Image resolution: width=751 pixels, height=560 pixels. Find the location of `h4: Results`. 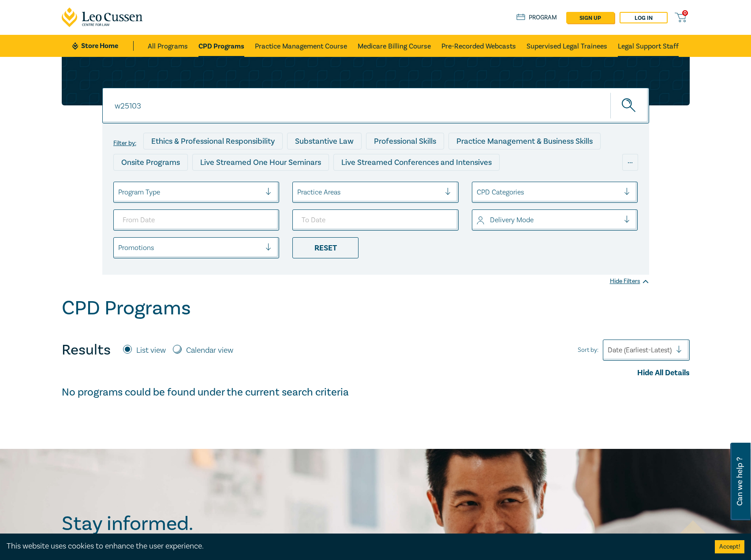

h4: Results is located at coordinates (86, 350).